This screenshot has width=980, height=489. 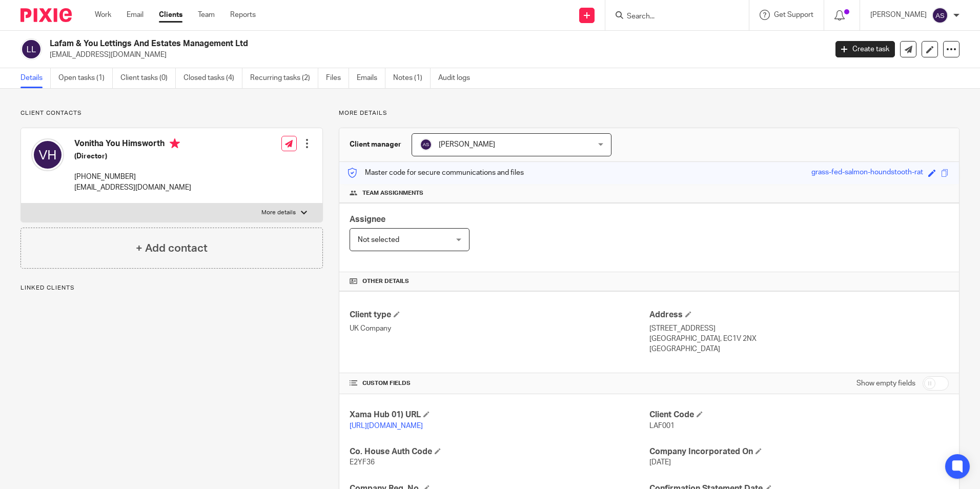 What do you see at coordinates (865, 49) in the screenshot?
I see `a: Create task` at bounding box center [865, 49].